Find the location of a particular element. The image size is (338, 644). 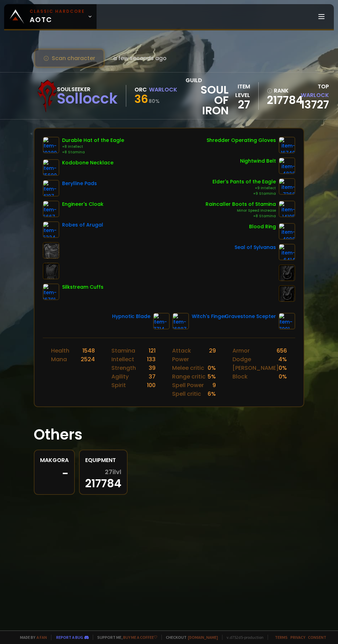

span: Warlock is located at coordinates (315, 95).